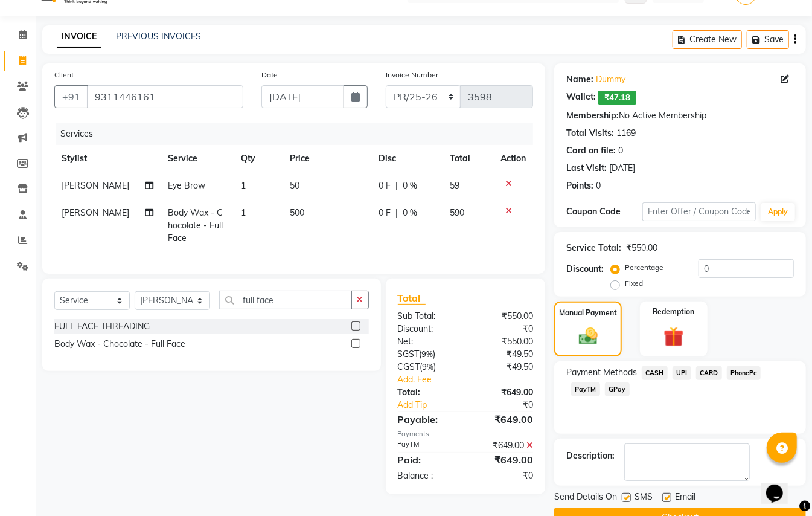  Describe the element at coordinates (158, 37) in the screenshot. I see `a: PREVIOUS INVOICES` at that location.